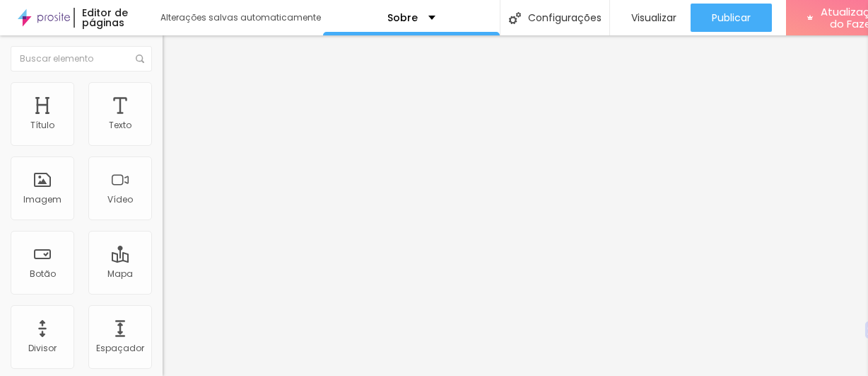 This screenshot has width=868, height=376. Describe the element at coordinates (105, 18) in the screenshot. I see `font: Editor de páginas` at that location.